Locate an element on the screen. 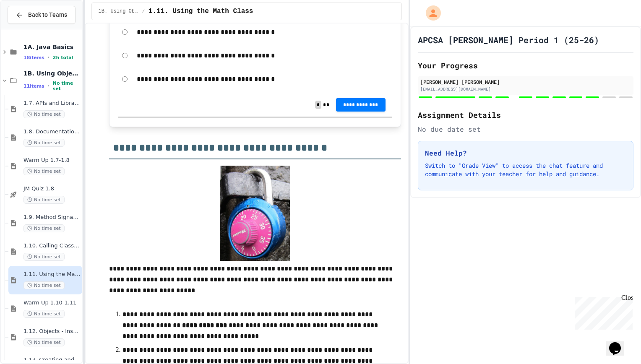 Image resolution: width=641 pixels, height=364 pixels. span: Warm Up 1.7-1.8 is located at coordinates (52, 160).